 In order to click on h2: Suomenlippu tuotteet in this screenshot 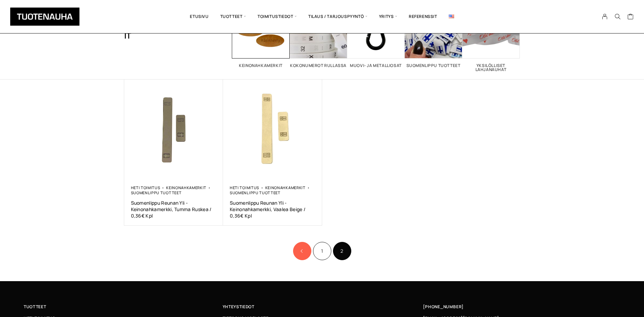, I will do `click(433, 66)`.